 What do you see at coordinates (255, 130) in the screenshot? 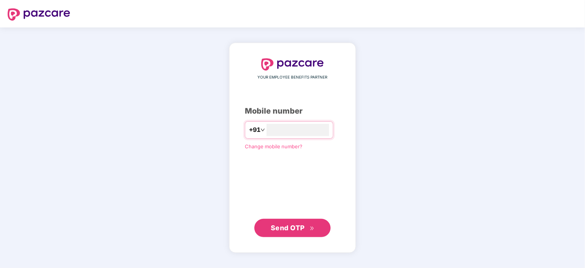
I see `span: +91` at bounding box center [255, 130].